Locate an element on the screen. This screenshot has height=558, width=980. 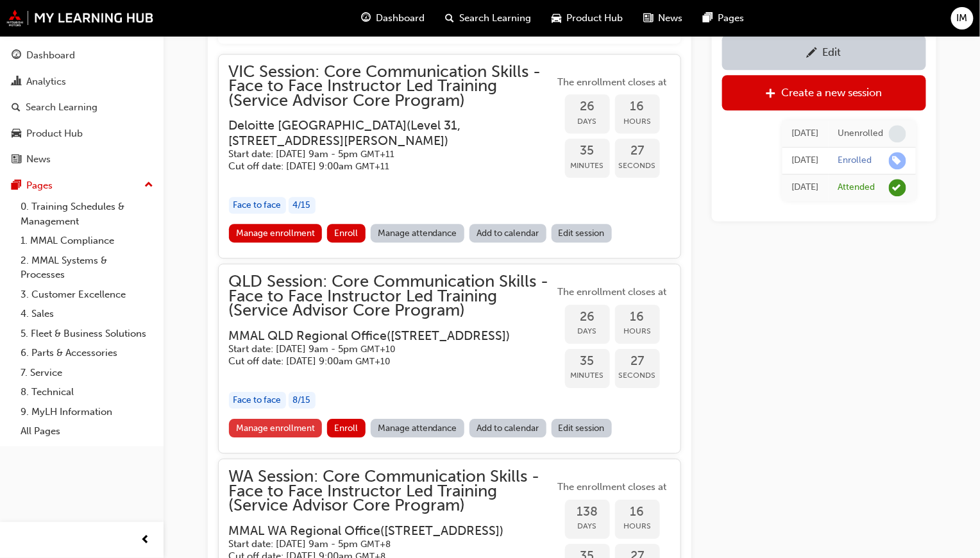
div: Pages is located at coordinates (39, 185).